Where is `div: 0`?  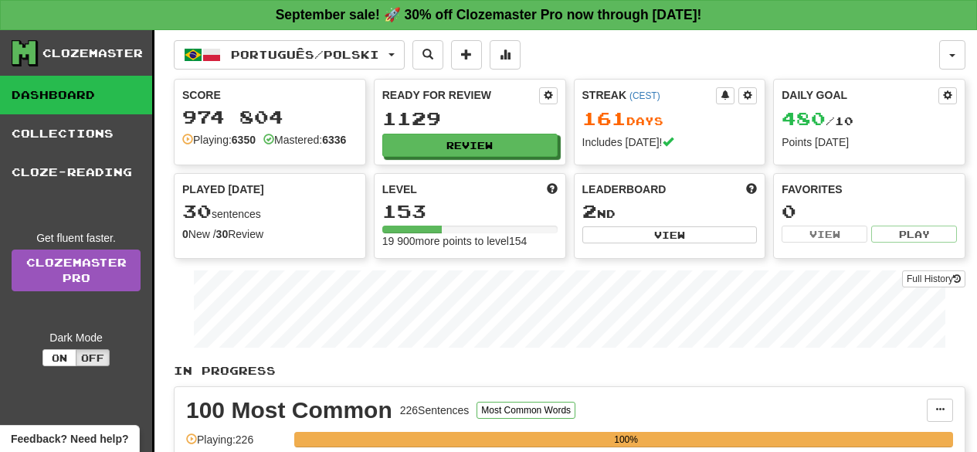 div: 0 is located at coordinates (869, 211).